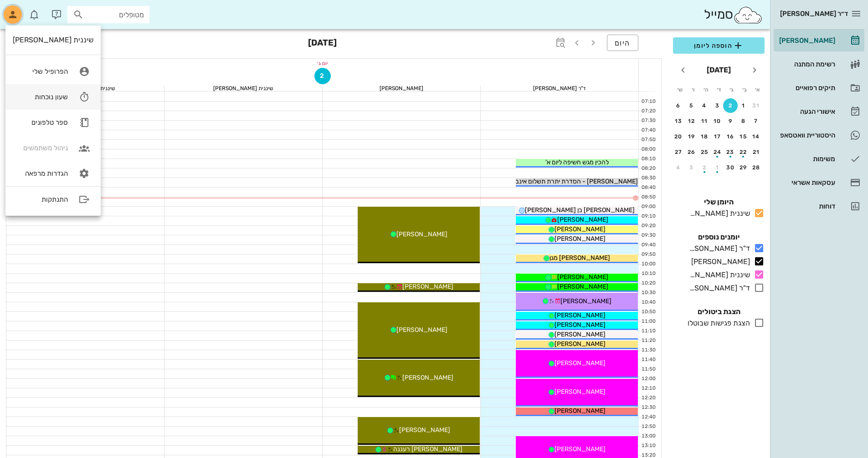 The image size is (868, 458). Describe the element at coordinates (718, 312) in the screenshot. I see `h4: הצגת ביטולים` at that location.